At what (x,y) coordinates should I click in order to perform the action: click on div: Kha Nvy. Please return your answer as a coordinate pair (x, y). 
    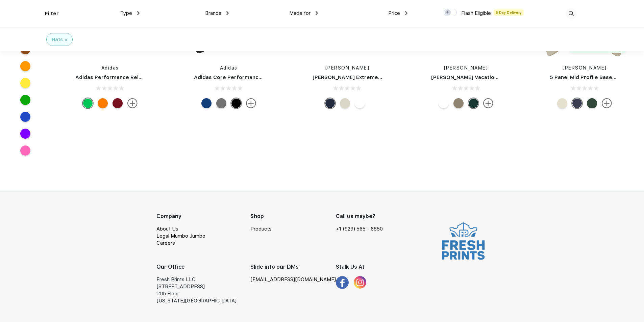
    Looking at the image, I should click on (577, 103).